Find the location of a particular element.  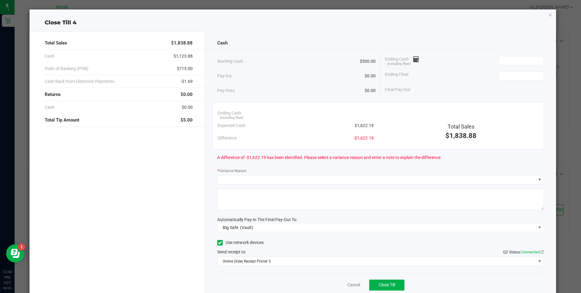

span: $1,123.88 is located at coordinates (183, 56).